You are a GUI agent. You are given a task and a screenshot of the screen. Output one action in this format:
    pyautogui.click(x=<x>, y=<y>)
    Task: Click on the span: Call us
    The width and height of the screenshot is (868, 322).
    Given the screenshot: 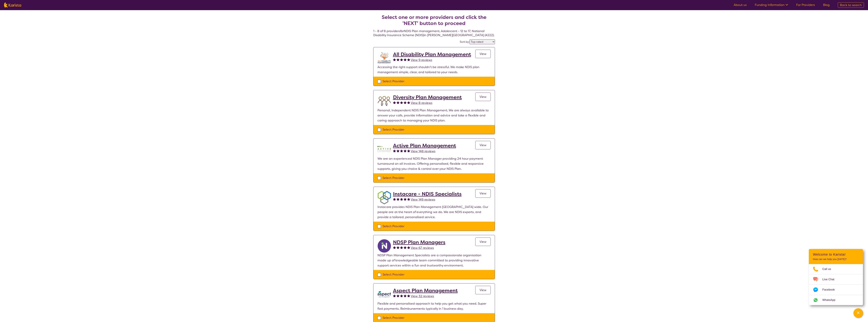 What is the action you would take?
    pyautogui.click(x=829, y=269)
    